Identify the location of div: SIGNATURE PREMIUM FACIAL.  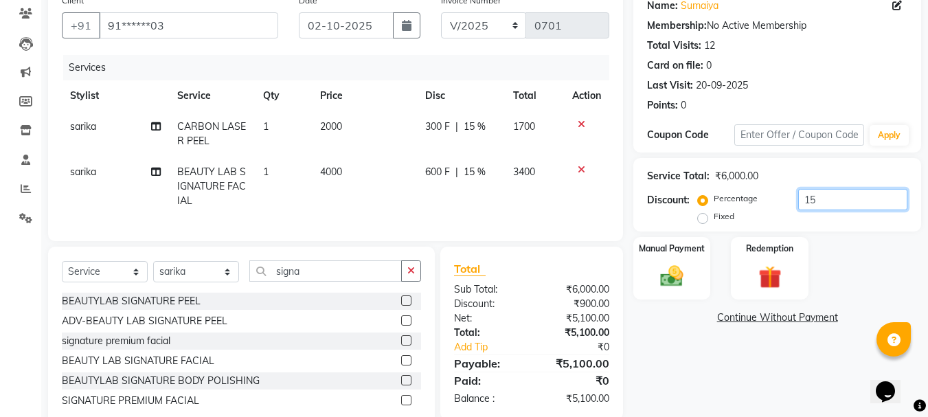
(130, 400).